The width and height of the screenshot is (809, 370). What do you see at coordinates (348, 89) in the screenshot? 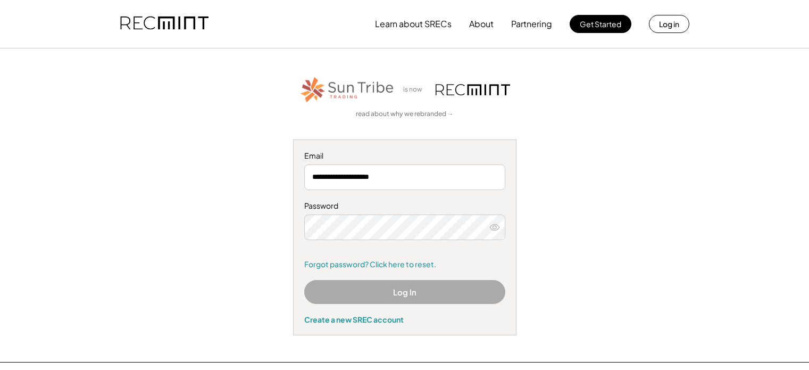
I see `img: STT_Horizontal_Logo%2B-%2BColor.png` at bounding box center [348, 89].